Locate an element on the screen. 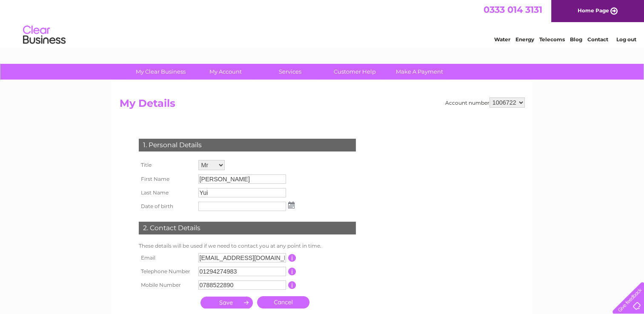 The height and width of the screenshot is (314, 644). a: 0333 014 3131 is located at coordinates (513, 9).